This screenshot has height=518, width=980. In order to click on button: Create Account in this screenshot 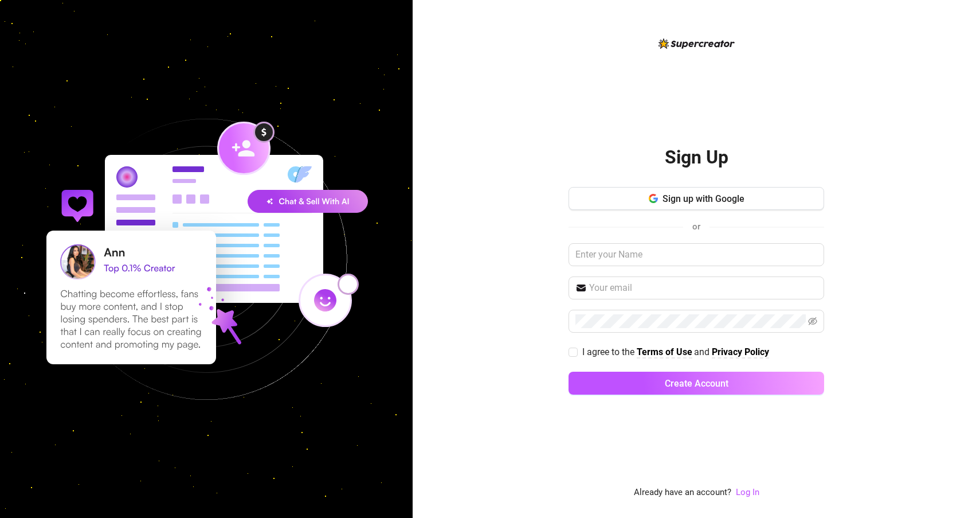, I will do `click(697, 383)`.